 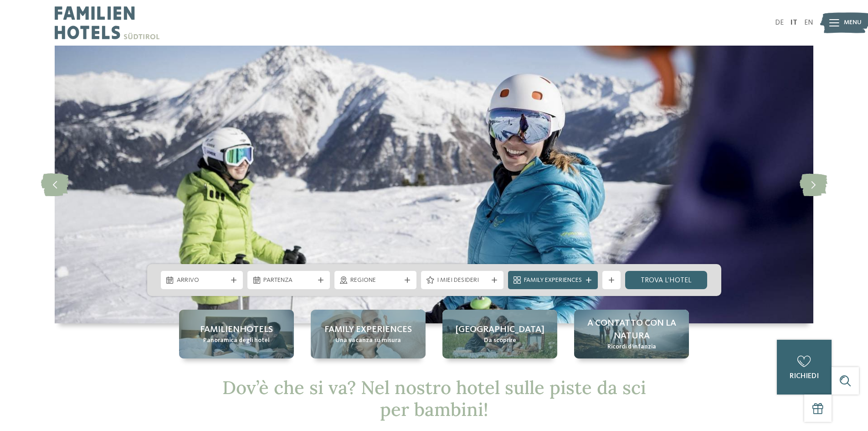 I want to click on a: DE, so click(x=779, y=23).